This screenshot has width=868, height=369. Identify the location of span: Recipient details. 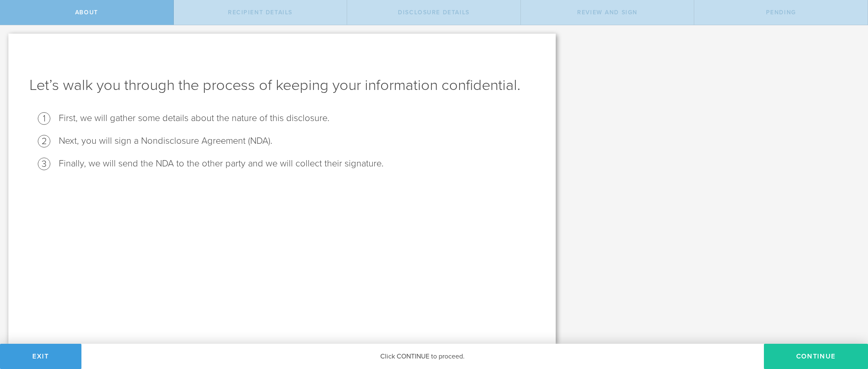
(260, 12).